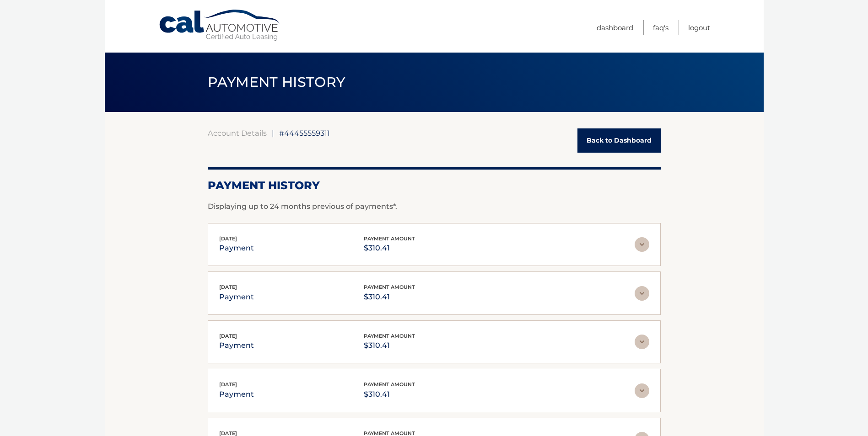 Image resolution: width=868 pixels, height=436 pixels. I want to click on a: Logout, so click(700, 27).